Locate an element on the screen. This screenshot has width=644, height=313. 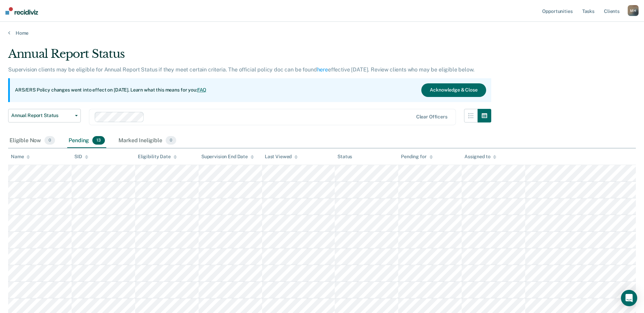
div: Annual Report Status is located at coordinates (250, 56).